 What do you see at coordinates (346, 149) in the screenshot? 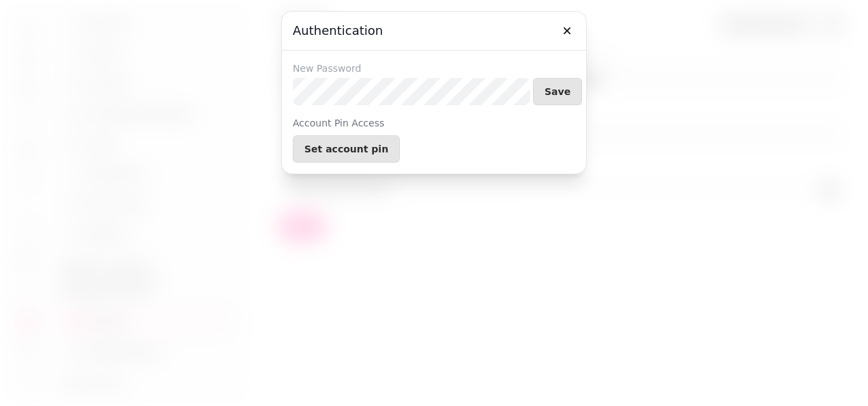
I see `button: Set account pin` at bounding box center [346, 149].